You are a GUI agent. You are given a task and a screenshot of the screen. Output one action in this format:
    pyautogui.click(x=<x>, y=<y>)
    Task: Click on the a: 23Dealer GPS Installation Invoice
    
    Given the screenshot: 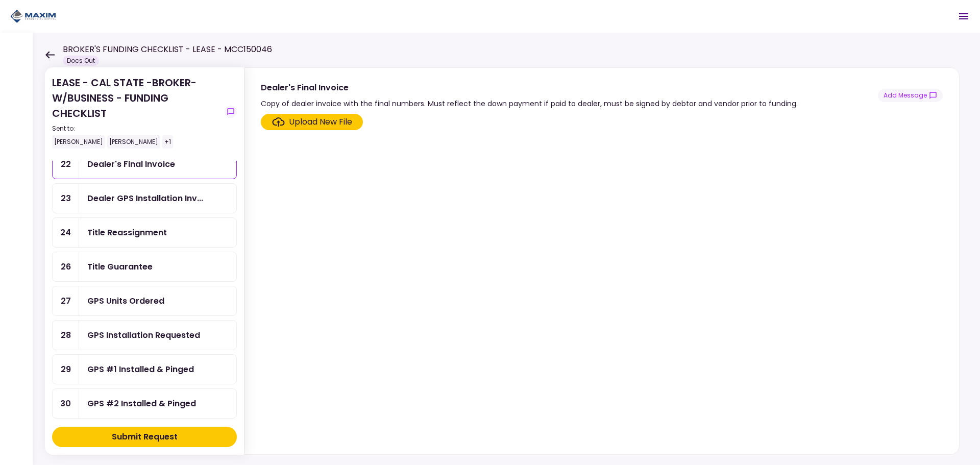 What is the action you would take?
    pyautogui.click(x=145, y=198)
    